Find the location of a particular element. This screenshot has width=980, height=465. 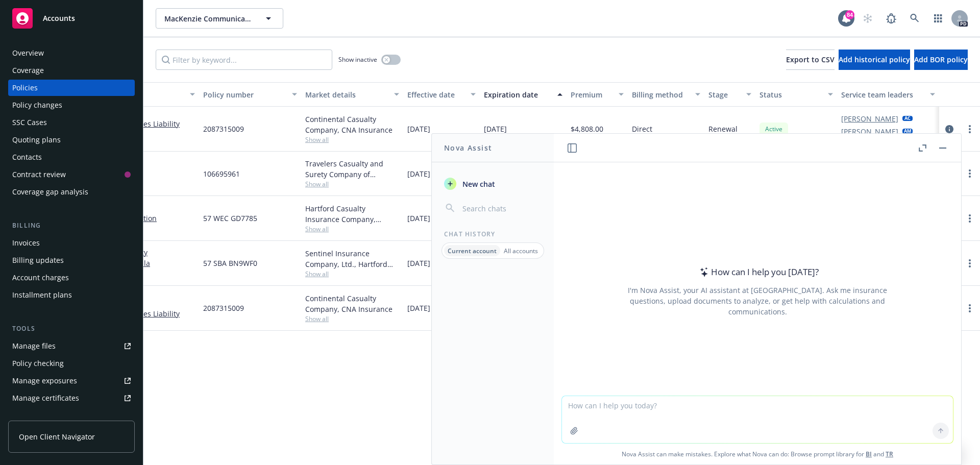

div: Overview is located at coordinates (28, 53).